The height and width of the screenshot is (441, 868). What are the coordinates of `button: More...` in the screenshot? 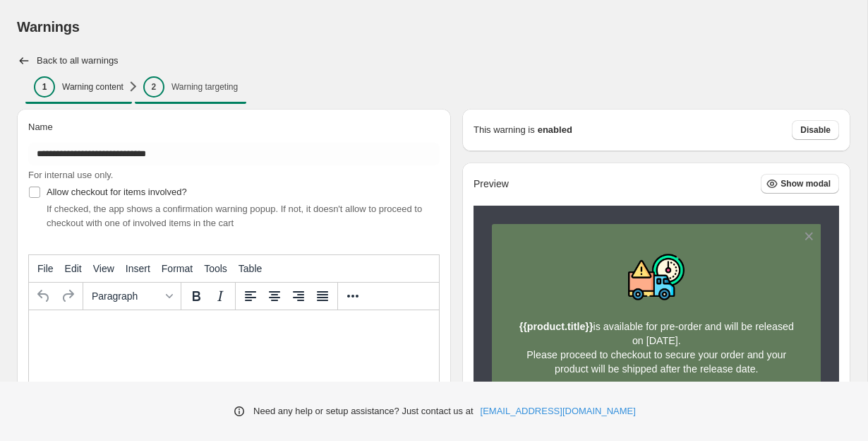 It's located at (353, 296).